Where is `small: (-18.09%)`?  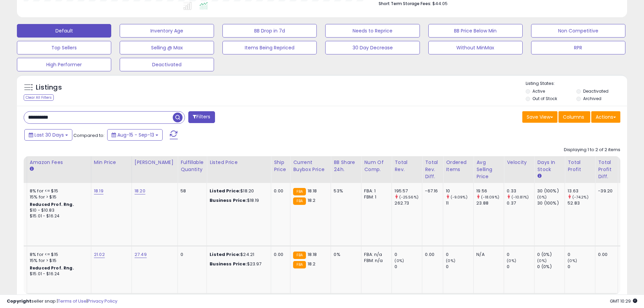
small: (-18.09%) is located at coordinates (490, 197).